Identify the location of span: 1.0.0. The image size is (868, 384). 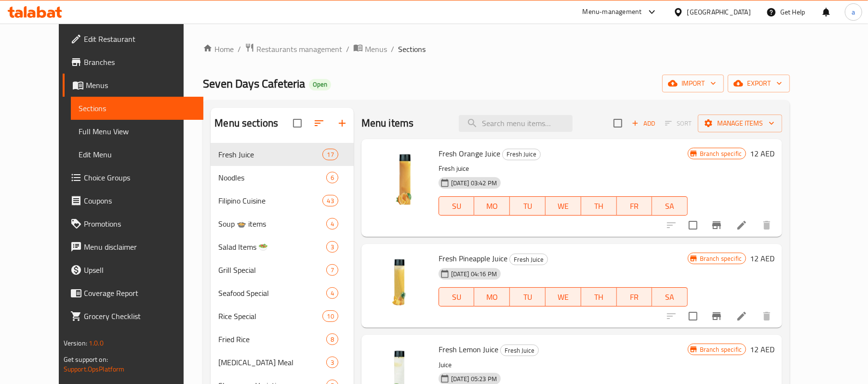
(96, 343).